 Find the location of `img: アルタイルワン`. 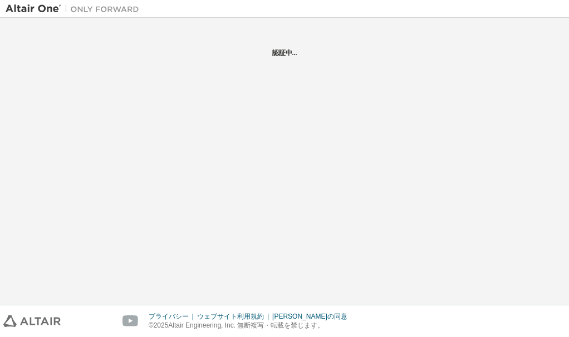

img: アルタイルワン is located at coordinates (75, 9).